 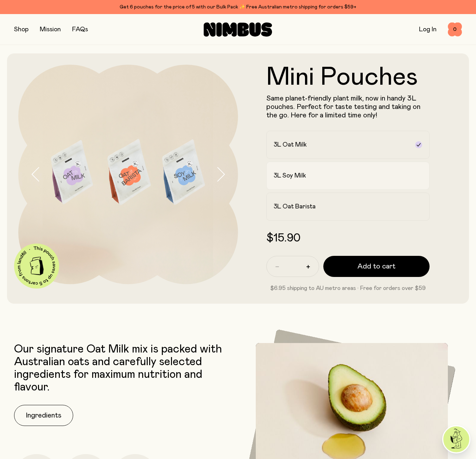 What do you see at coordinates (348, 107) in the screenshot?
I see `p: Same planet-friendly plant milk, now in handy 3L pouches. Perfect for taste testing and taking on...` at bounding box center [348, 107].